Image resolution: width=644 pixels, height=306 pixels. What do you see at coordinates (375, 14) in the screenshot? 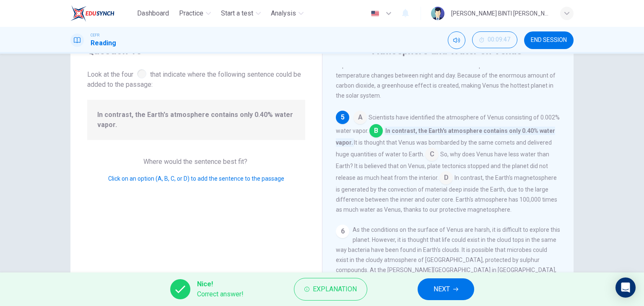
I see `img: en` at bounding box center [375, 14].